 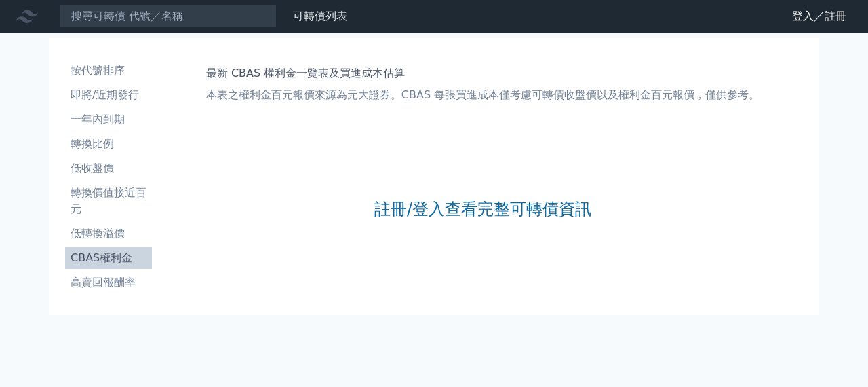 What do you see at coordinates (483, 95) in the screenshot?
I see `p: 本表之權利金百元報價來源為元大證券。CBAS 每張買進成本僅考慮可轉債收盤價以及權利金百元報價，僅供參考。` at bounding box center [483, 95].